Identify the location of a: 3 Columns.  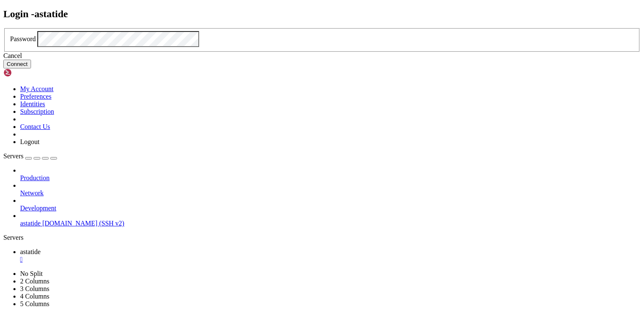
(34, 289).